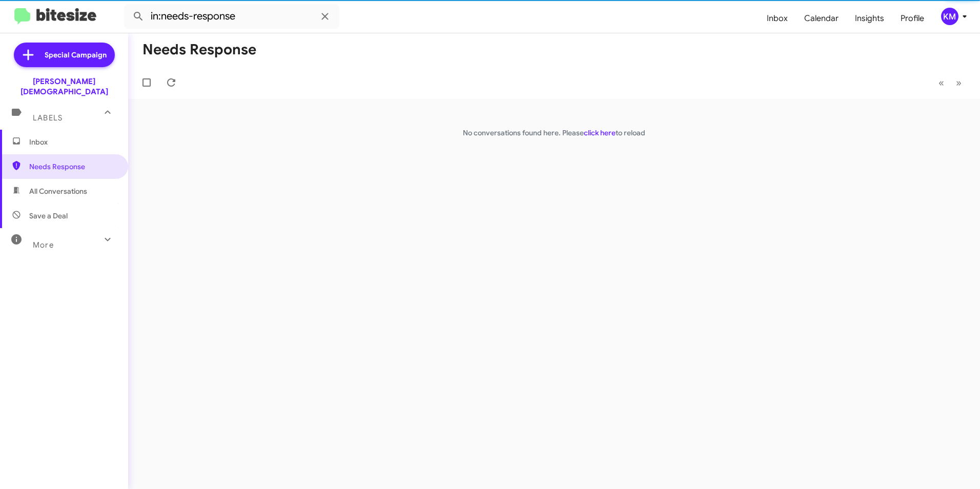  I want to click on nav: Page navigation example, so click(950, 83).